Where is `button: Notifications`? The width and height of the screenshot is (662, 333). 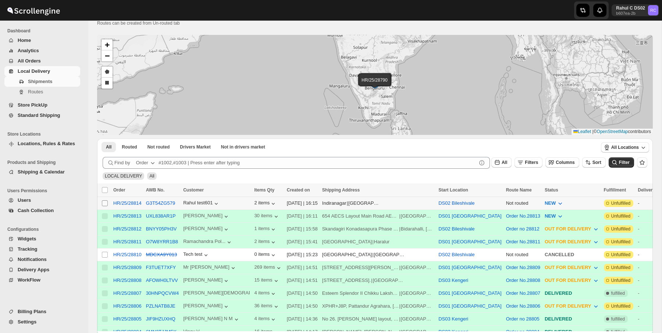 button: Notifications is located at coordinates (42, 260).